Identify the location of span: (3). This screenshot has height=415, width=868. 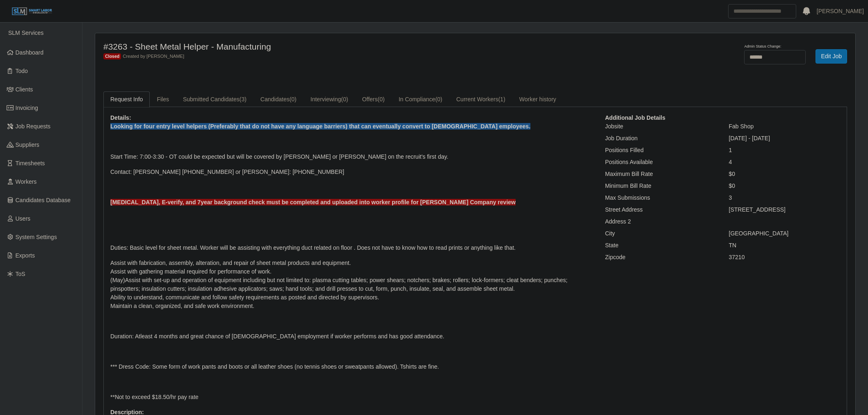
(243, 99).